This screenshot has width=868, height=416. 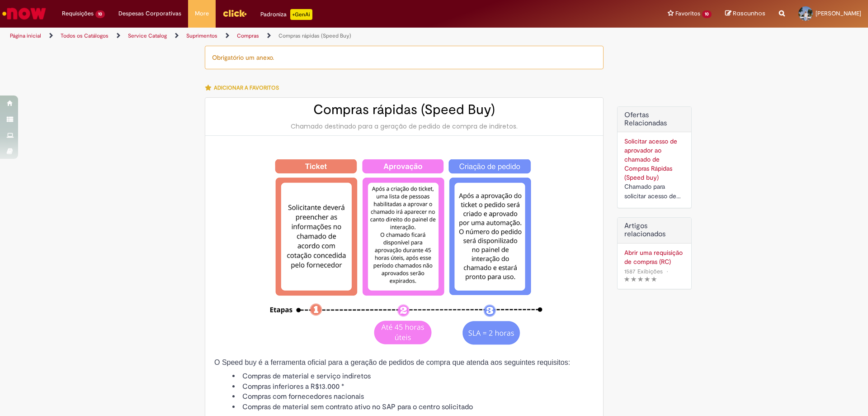 What do you see at coordinates (687, 14) in the screenshot?
I see `span: Favoritos` at bounding box center [687, 14].